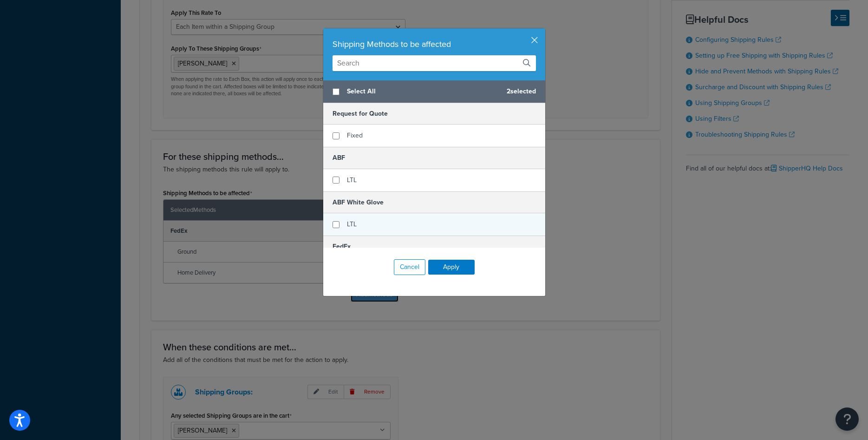 The image size is (868, 440). I want to click on h5: FedEx, so click(434, 247).